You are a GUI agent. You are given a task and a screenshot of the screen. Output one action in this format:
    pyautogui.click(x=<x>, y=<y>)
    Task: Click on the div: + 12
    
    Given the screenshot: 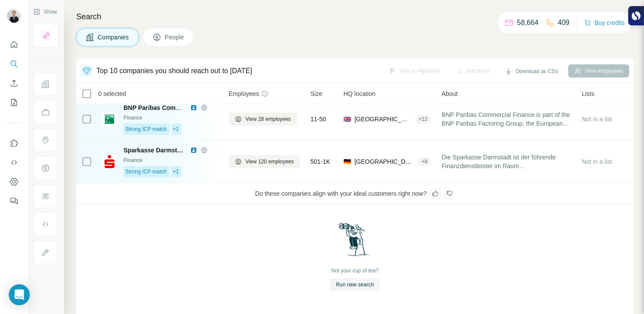 What is the action you would take?
    pyautogui.click(x=423, y=119)
    